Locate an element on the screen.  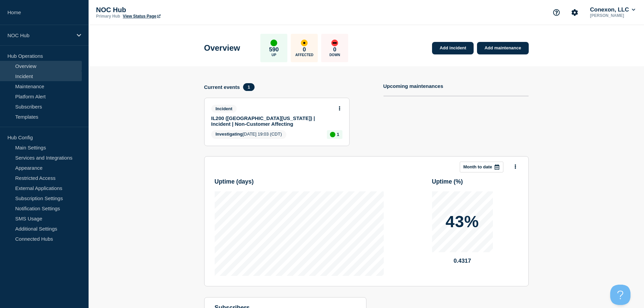
p: Month to date is located at coordinates (478, 167).